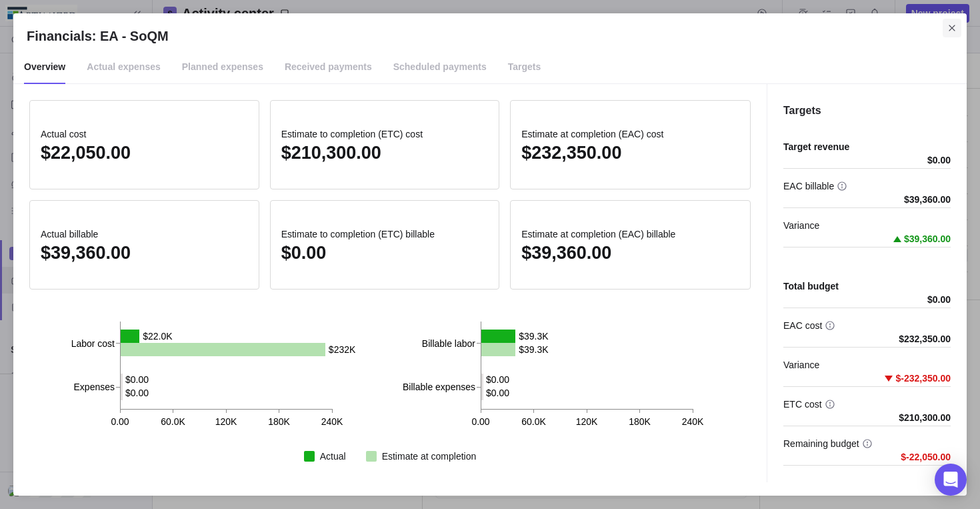 Image resolution: width=980 pixels, height=509 pixels. What do you see at coordinates (952, 28) in the screenshot?
I see `span: Close` at bounding box center [952, 28].